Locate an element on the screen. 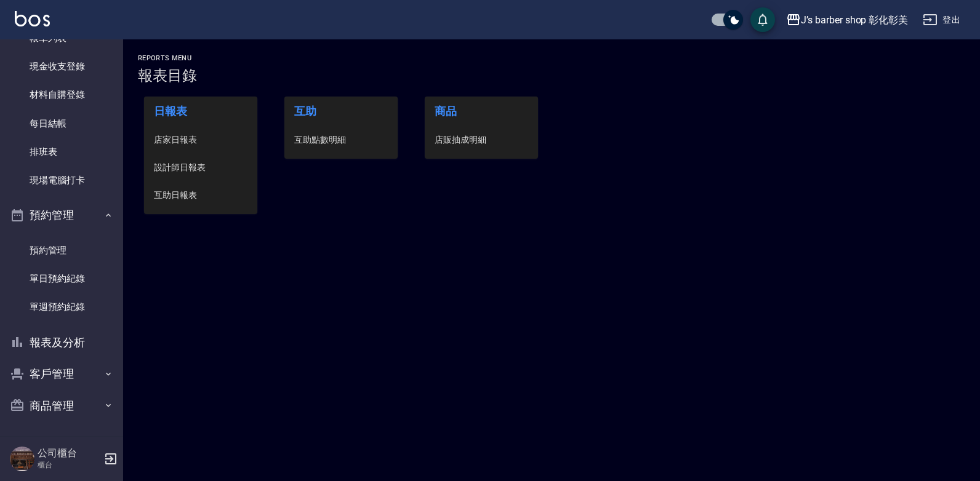  a: 店家日報表 is located at coordinates (201, 140).